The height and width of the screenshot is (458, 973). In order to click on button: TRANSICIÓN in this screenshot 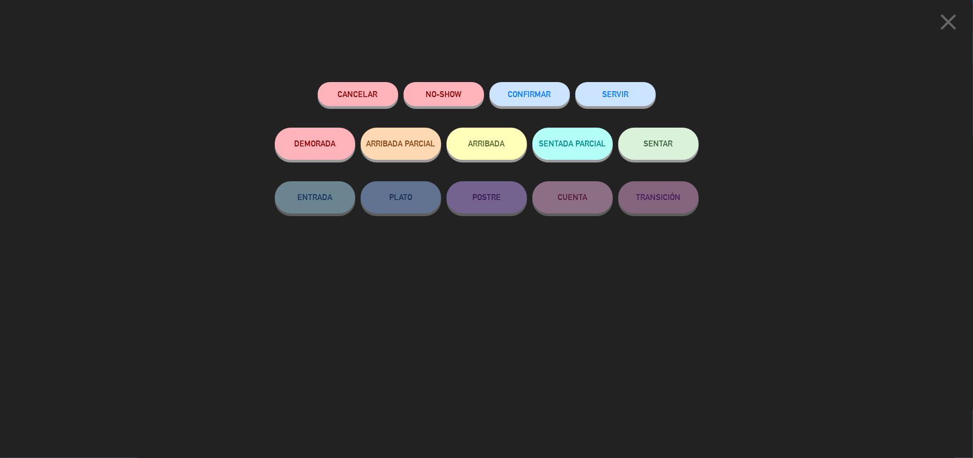, I will do `click(658, 197)`.